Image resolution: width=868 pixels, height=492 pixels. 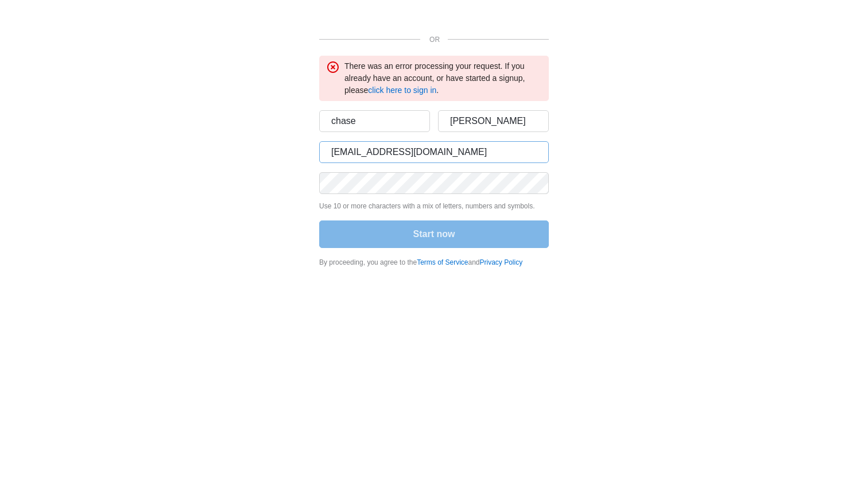 What do you see at coordinates (402, 90) in the screenshot?
I see `a: click here to sign in` at bounding box center [402, 90].